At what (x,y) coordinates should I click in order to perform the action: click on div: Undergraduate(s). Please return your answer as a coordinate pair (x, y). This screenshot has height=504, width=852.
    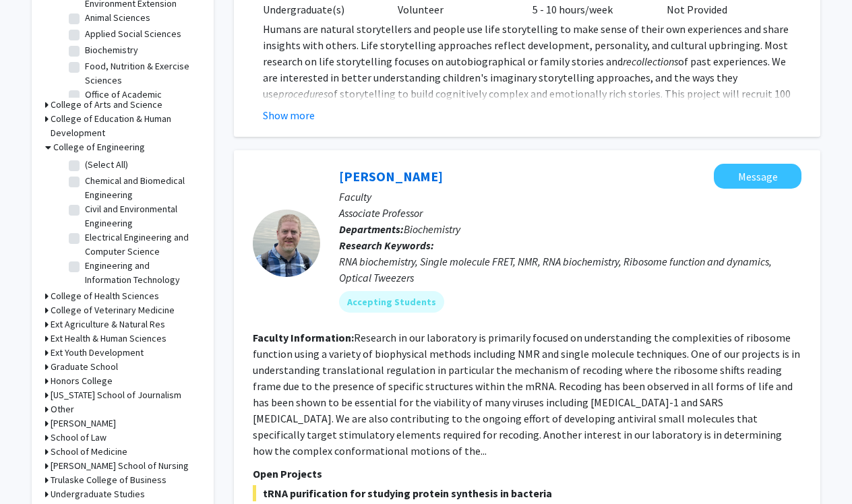
    Looking at the image, I should click on (320, 10).